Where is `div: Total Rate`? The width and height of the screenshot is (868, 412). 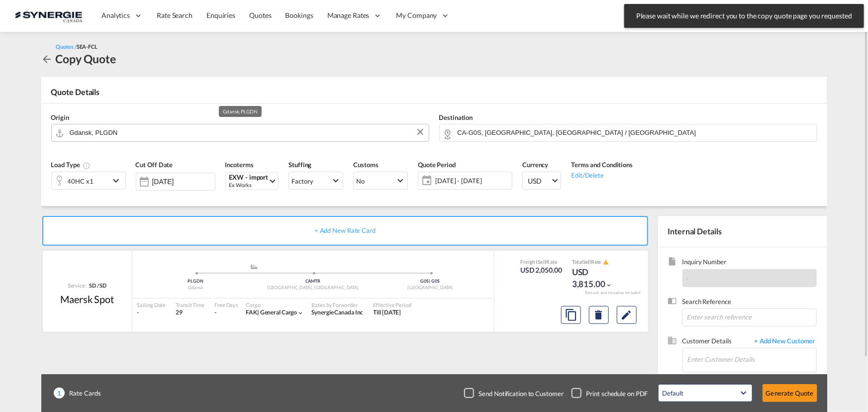
div: Total Rate is located at coordinates (597, 262).